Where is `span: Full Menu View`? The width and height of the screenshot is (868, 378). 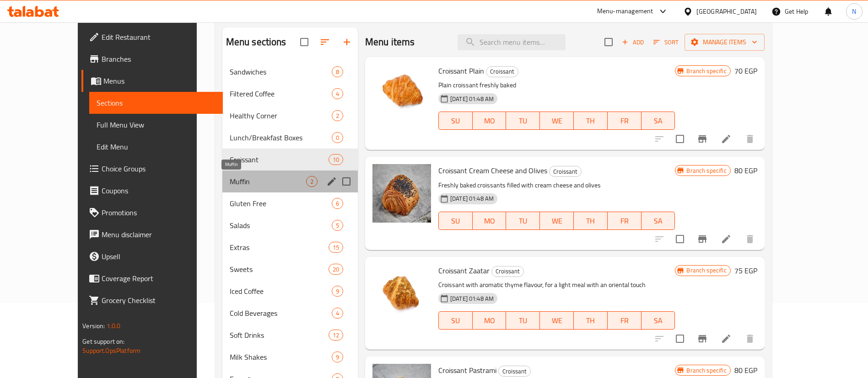 span: Full Menu View is located at coordinates (156, 125).